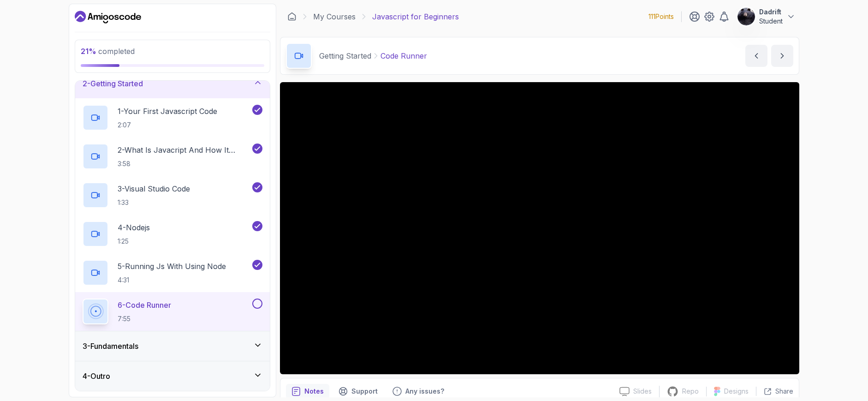 The height and width of the screenshot is (401, 868). I want to click on button: 4-Nodejs1:25, so click(172, 234).